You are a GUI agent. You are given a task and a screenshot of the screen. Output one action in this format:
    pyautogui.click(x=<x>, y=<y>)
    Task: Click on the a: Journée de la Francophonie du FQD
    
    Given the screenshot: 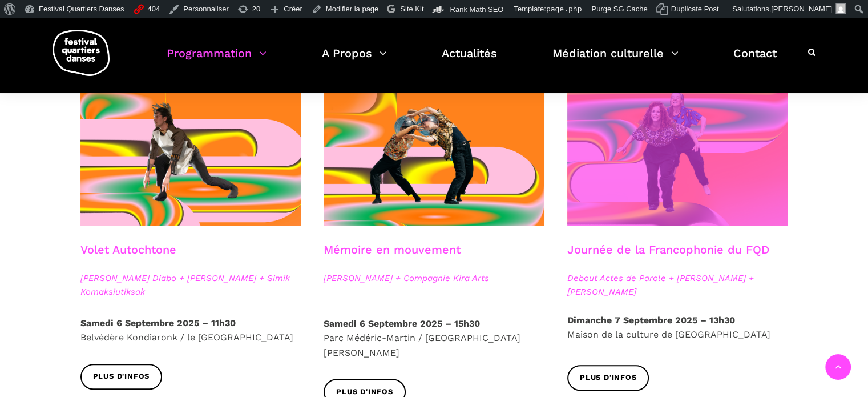 What is the action you would take?
    pyautogui.click(x=668, y=249)
    